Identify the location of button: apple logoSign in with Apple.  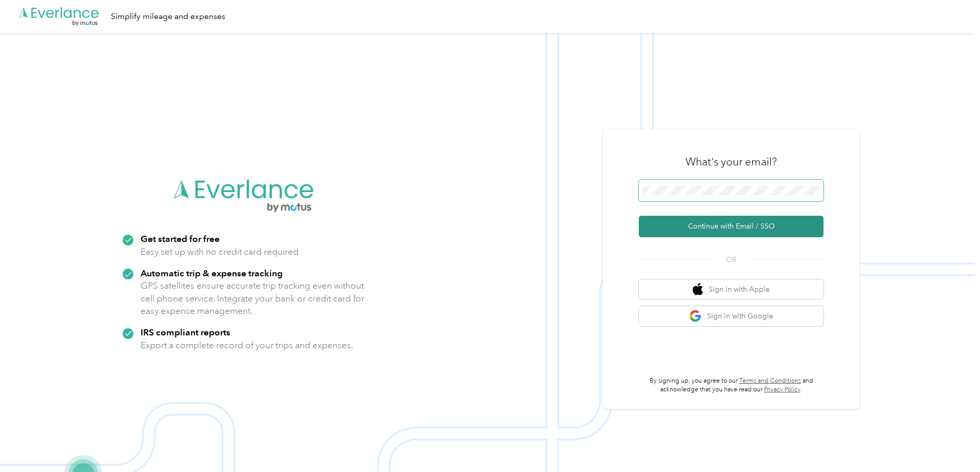
(731, 289).